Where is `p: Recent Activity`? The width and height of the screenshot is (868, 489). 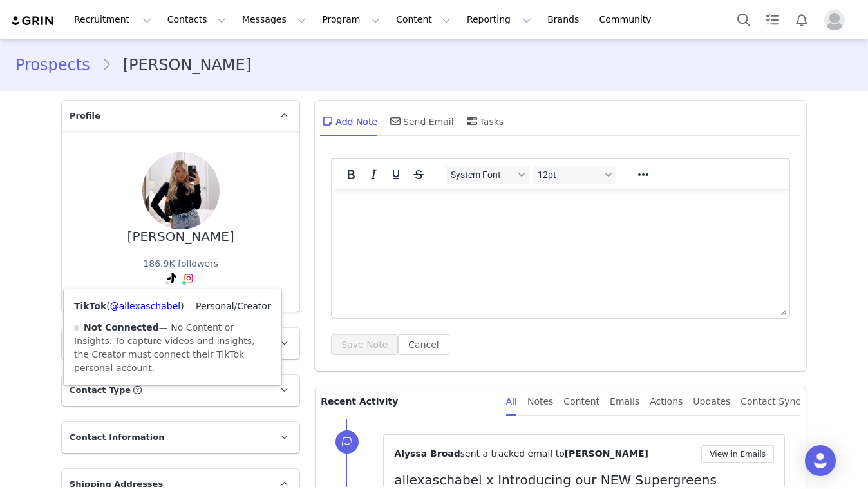
p: Recent Activity is located at coordinates (408, 401).